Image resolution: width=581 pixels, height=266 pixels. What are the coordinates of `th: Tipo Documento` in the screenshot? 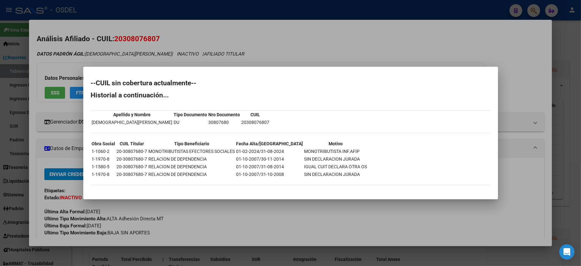 It's located at (190, 115).